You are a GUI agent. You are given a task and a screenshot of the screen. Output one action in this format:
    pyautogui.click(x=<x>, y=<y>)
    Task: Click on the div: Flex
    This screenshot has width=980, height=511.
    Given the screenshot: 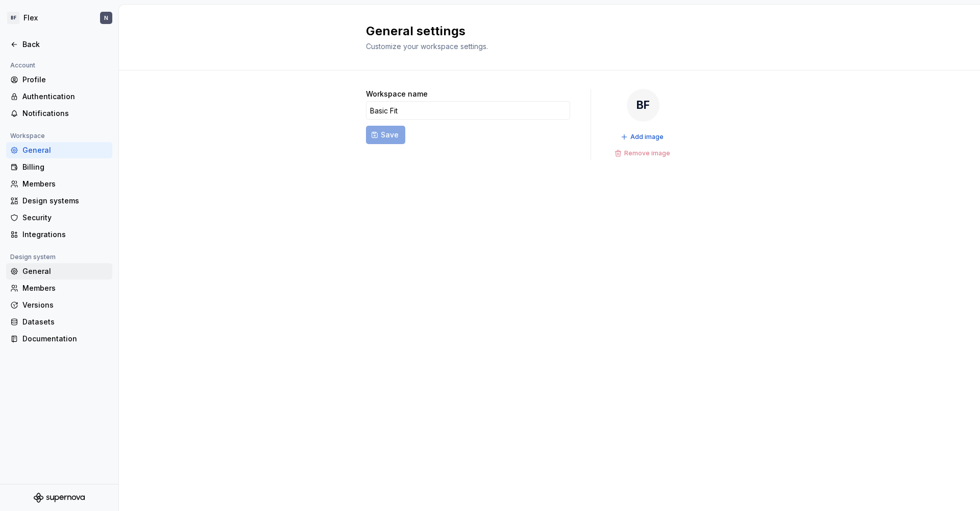 What is the action you would take?
    pyautogui.click(x=31, y=18)
    